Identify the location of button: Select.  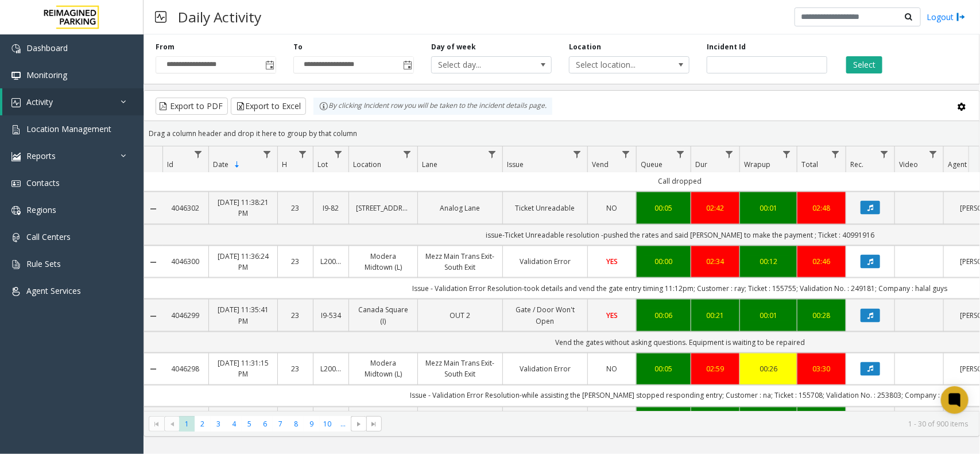
(863, 65).